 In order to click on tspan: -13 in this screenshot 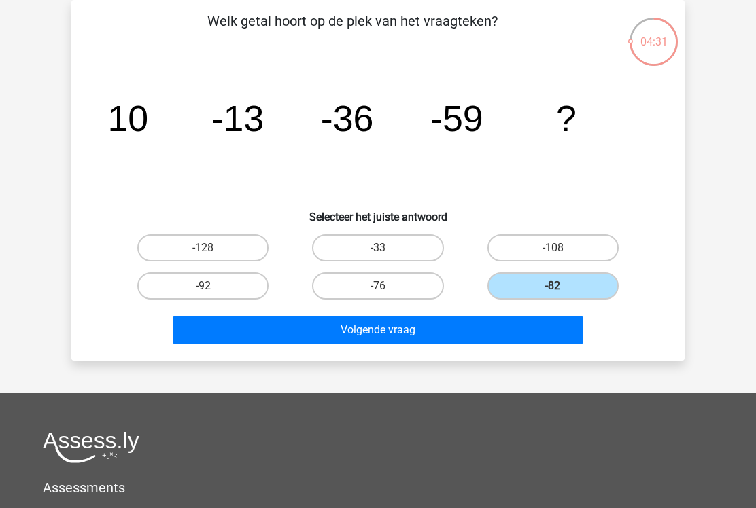, I will do `click(238, 118)`.